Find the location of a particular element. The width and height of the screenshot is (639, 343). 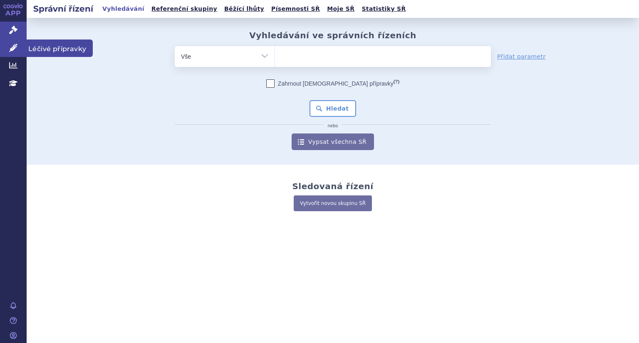

button: Hledat is located at coordinates (333, 109).